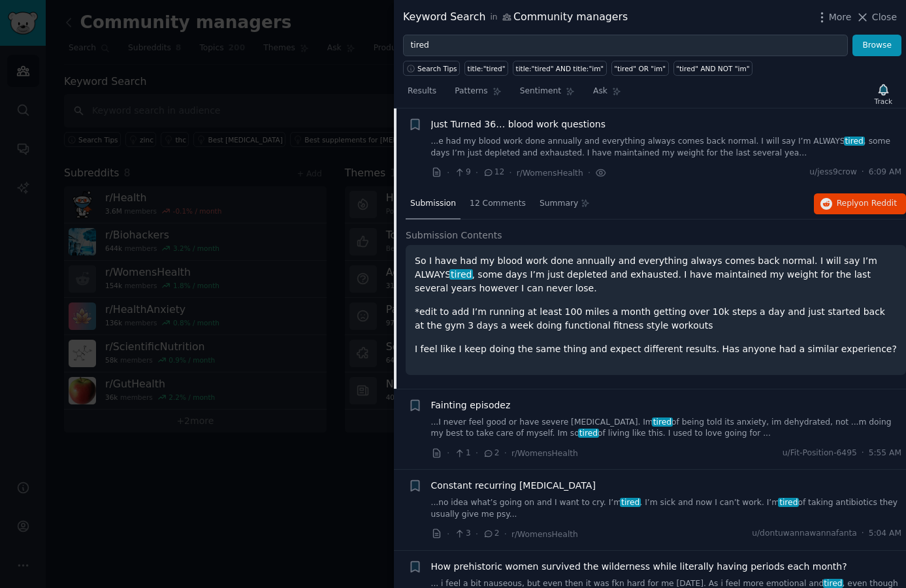 The width and height of the screenshot is (906, 588). I want to click on a: "tired" AND NOT "im", so click(713, 68).